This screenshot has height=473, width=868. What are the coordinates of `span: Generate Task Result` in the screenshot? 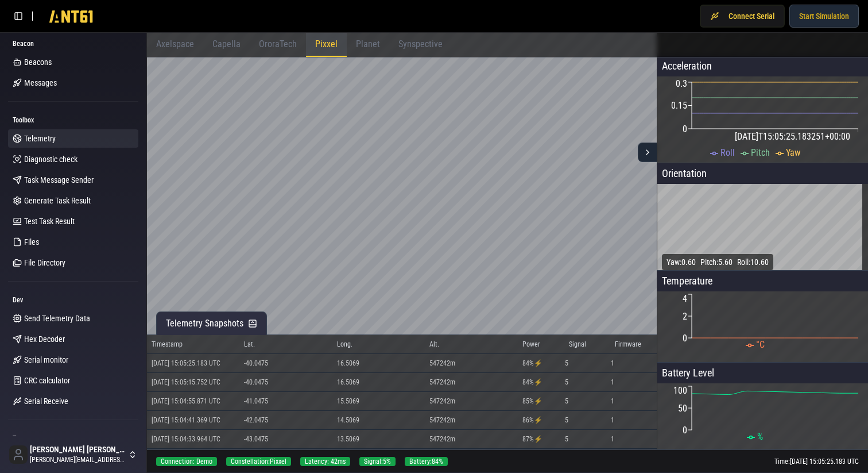 It's located at (57, 200).